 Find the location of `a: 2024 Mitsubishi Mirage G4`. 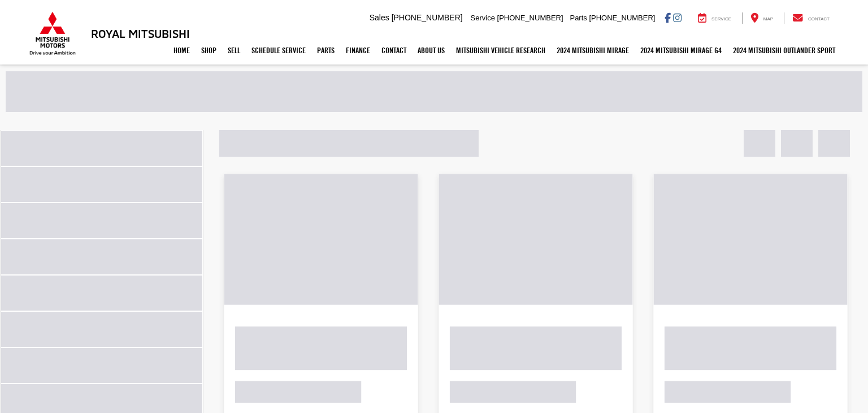

a: 2024 Mitsubishi Mirage G4 is located at coordinates (681, 50).